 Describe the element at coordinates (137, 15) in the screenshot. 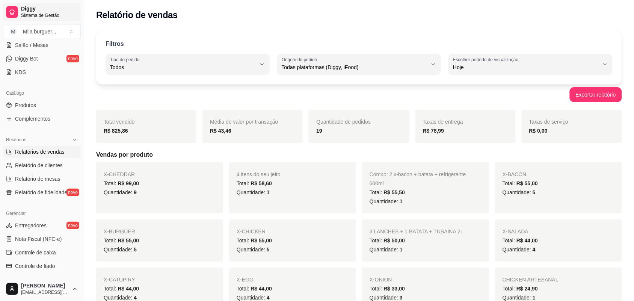

I see `h2: Relatório de vendas` at that location.